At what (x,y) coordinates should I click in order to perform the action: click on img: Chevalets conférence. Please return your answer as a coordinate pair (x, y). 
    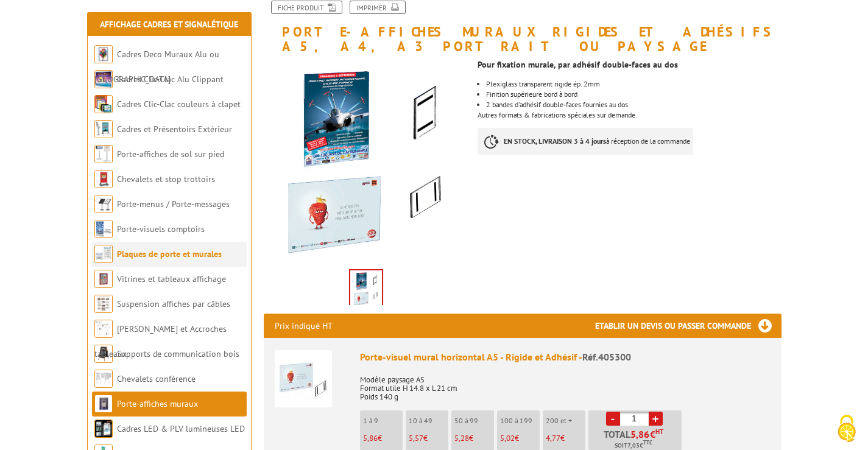
    Looking at the image, I should click on (104, 379).